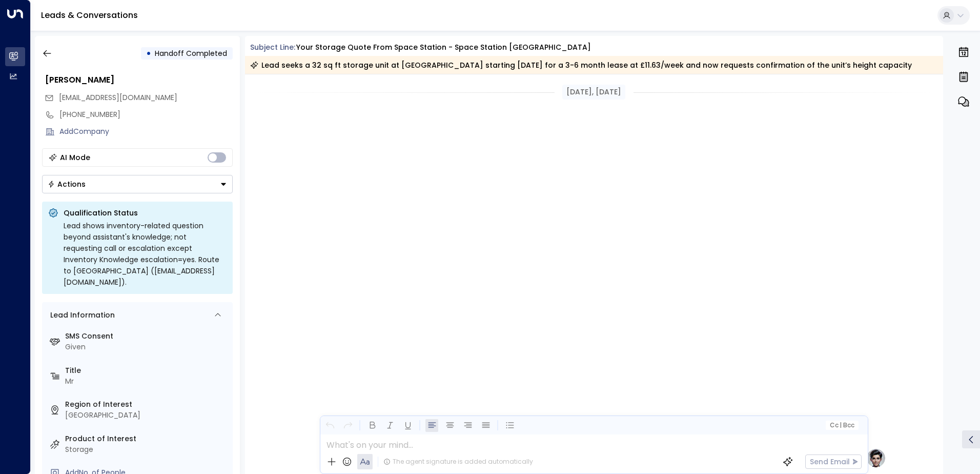 The width and height of the screenshot is (980, 474). I want to click on a: Leads & Conversations, so click(89, 15).